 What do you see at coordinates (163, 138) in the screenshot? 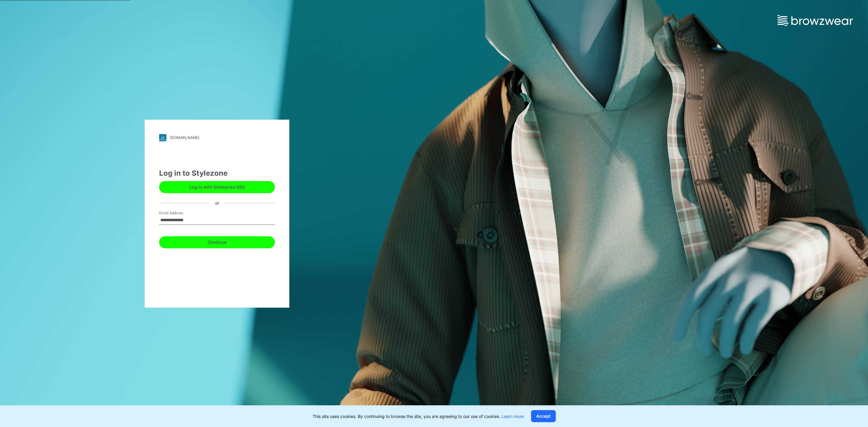
I see `img: svg+xml;base64,PHN2ZyB3aWR0aD0iMjgiIGhlaWdodD0iMjgiIHZpZXdCb3g9IjAgMCAyOCAyOCIgZmlsbD0ibm9uZSIgeG...` at bounding box center [163, 138].